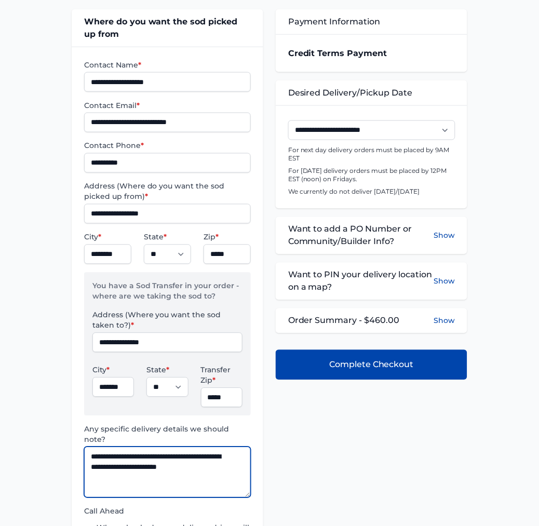 Image resolution: width=539 pixels, height=526 pixels. I want to click on label: Any specific delivery details we should note?, so click(167, 434).